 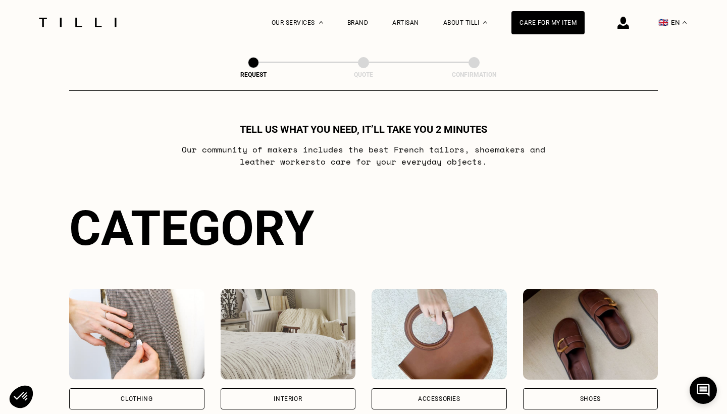 I want to click on img: Tilli seamstress service logo, so click(x=78, y=22).